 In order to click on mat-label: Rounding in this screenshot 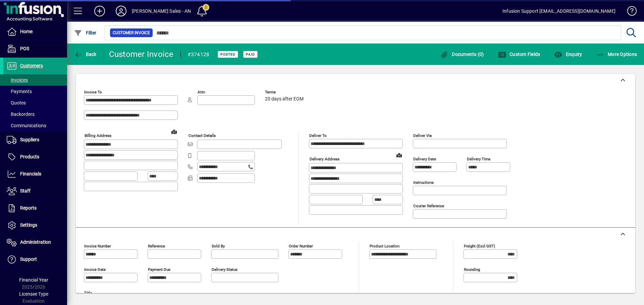, I will do `click(472, 270)`.